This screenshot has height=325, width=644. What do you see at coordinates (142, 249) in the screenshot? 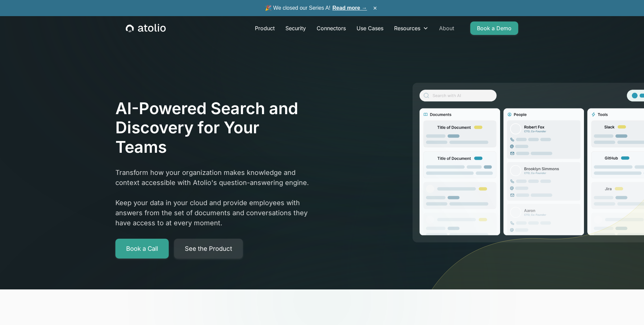
I see `a: Book a Call` at bounding box center [142, 249].